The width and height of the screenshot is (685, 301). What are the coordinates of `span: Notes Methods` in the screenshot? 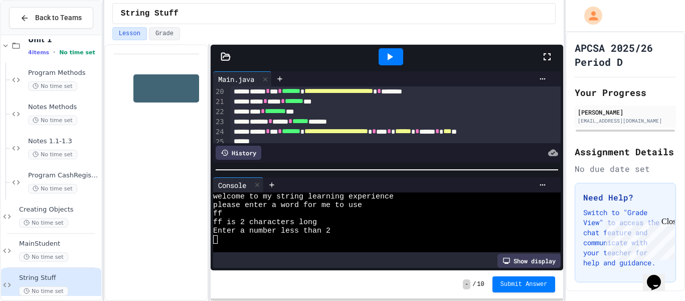 It's located at (64, 107).